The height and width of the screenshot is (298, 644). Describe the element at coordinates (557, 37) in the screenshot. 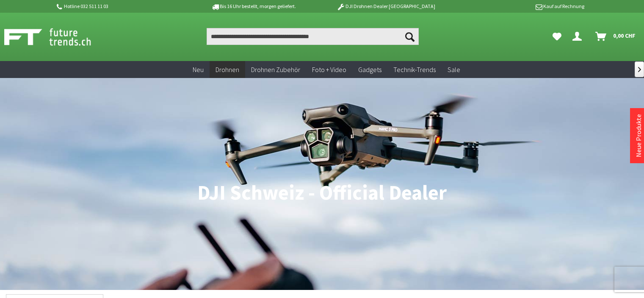

I see `a: Meine Favoriten` at that location.